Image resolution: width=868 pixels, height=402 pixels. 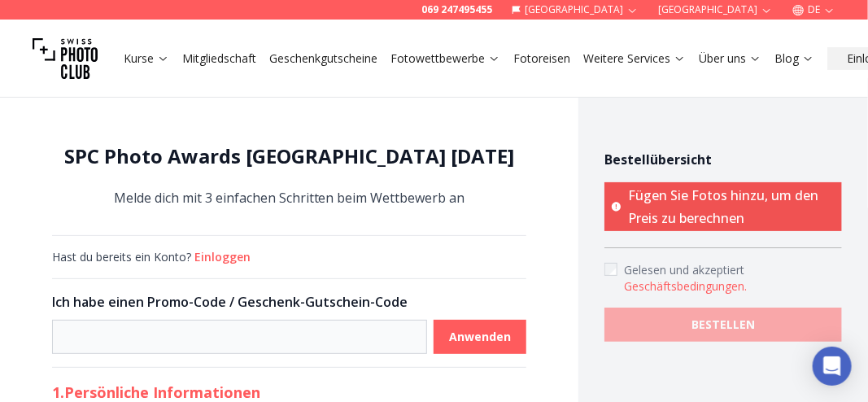 What do you see at coordinates (833, 366) in the screenshot?
I see `div: Open Intercom Messenger` at bounding box center [833, 366].